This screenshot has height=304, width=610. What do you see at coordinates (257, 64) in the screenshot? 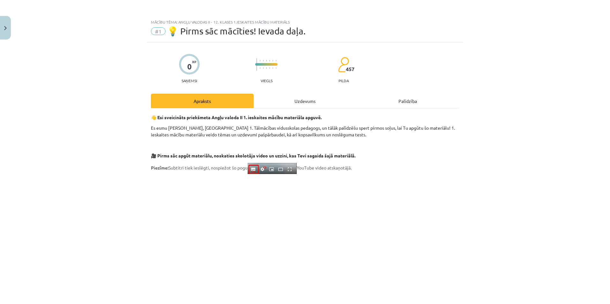
I see `img: icon-long-line-d9ea69661e0d244f92f715978eff75569469978d946b2353a9bb055b3ed8787d.svg` at bounding box center [257, 64].